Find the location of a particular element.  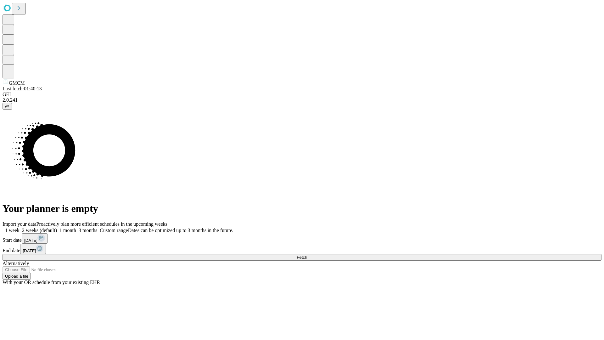

button: Fetch is located at coordinates (302, 257).